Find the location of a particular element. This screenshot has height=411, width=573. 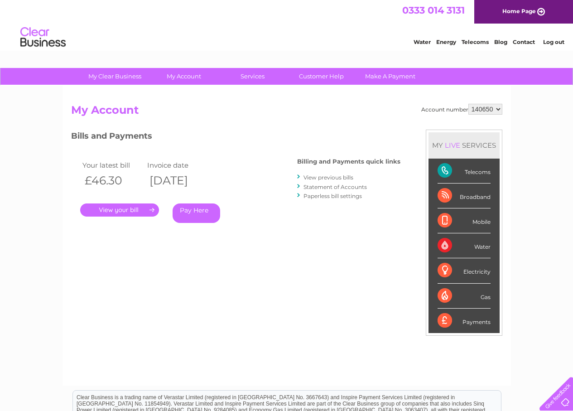

a: Services is located at coordinates (252, 76).